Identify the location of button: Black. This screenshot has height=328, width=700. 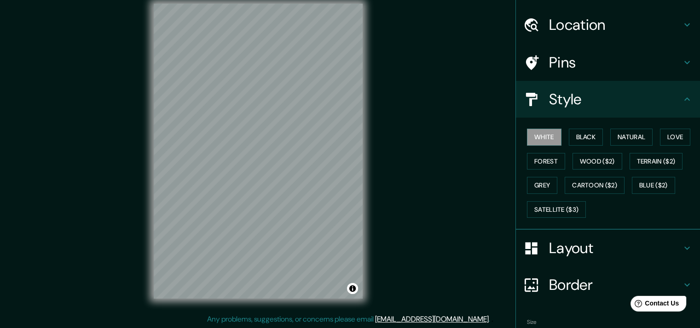
(586, 137).